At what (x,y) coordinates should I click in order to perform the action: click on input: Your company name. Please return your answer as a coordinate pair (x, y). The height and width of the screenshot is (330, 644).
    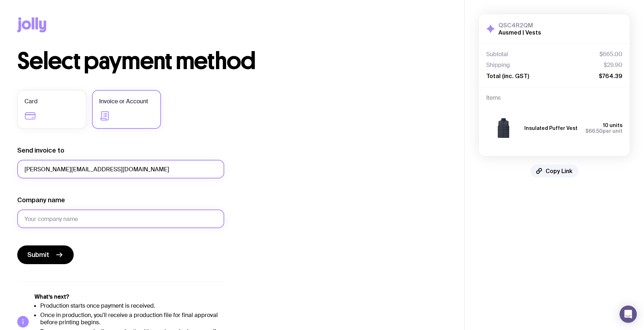
    Looking at the image, I should click on (121, 219).